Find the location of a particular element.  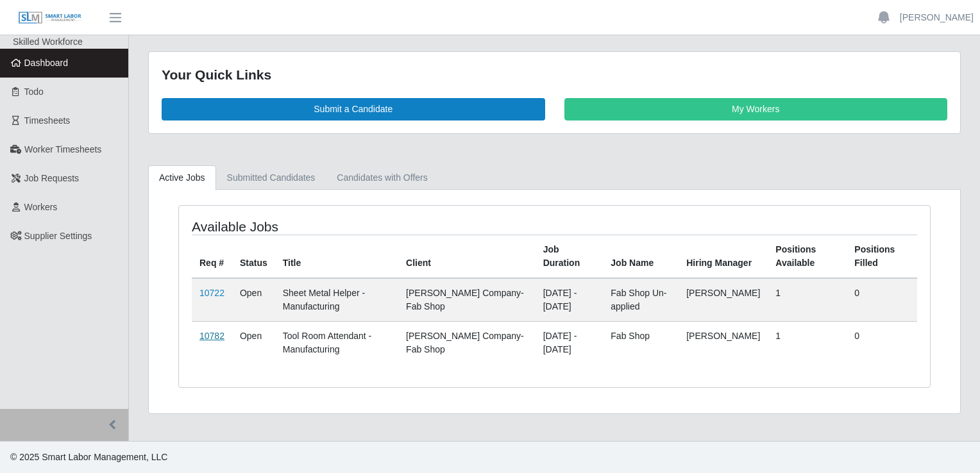

th: Client is located at coordinates (467, 256).